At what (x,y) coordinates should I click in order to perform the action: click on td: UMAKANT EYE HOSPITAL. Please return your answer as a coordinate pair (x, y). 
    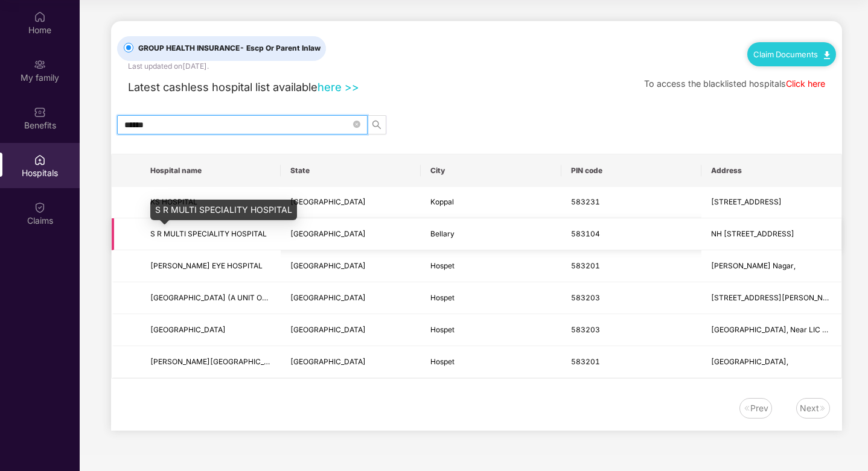
    Looking at the image, I should click on (211, 266).